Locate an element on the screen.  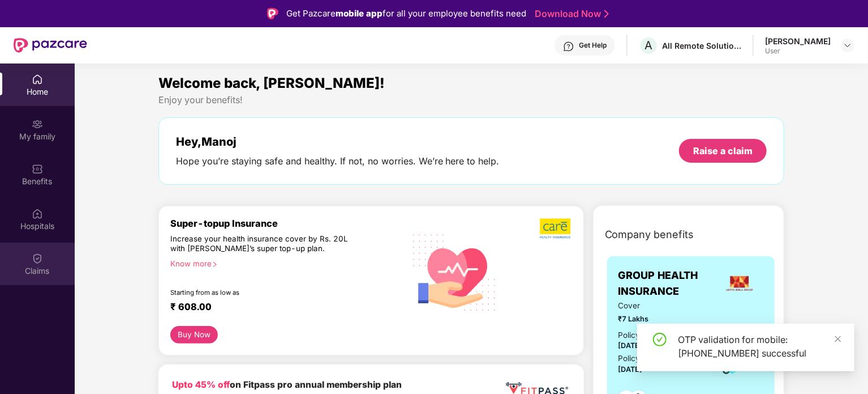
img: insurerLogo is located at coordinates (739, 283).